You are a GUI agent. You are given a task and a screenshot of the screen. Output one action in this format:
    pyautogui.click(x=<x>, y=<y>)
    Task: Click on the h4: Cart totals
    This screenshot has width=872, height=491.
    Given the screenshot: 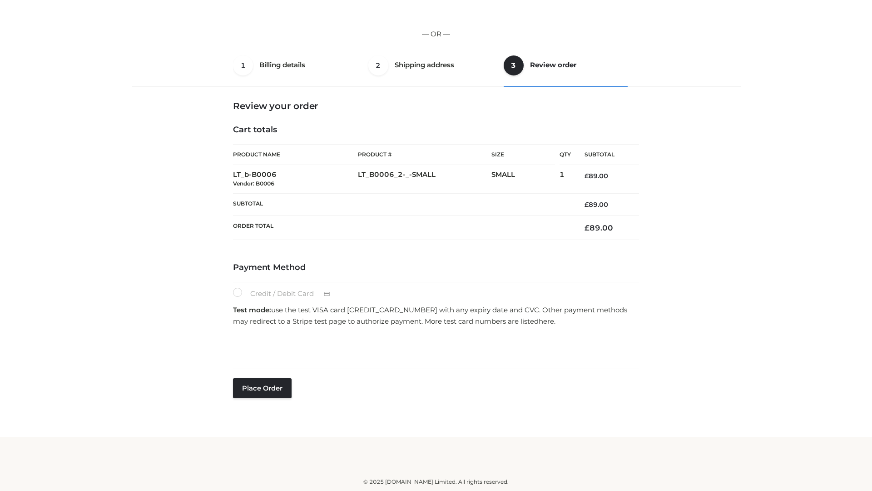 What is the action you would take?
    pyautogui.click(x=436, y=130)
    